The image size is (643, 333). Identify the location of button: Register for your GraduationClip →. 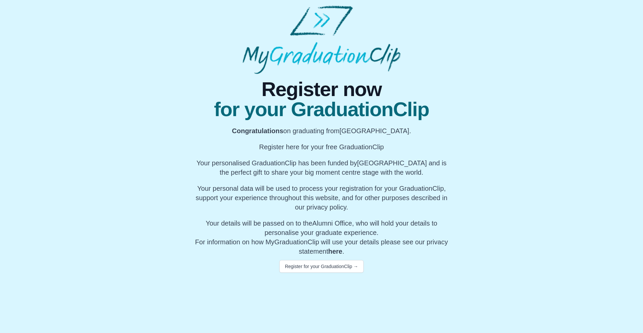
(321, 267).